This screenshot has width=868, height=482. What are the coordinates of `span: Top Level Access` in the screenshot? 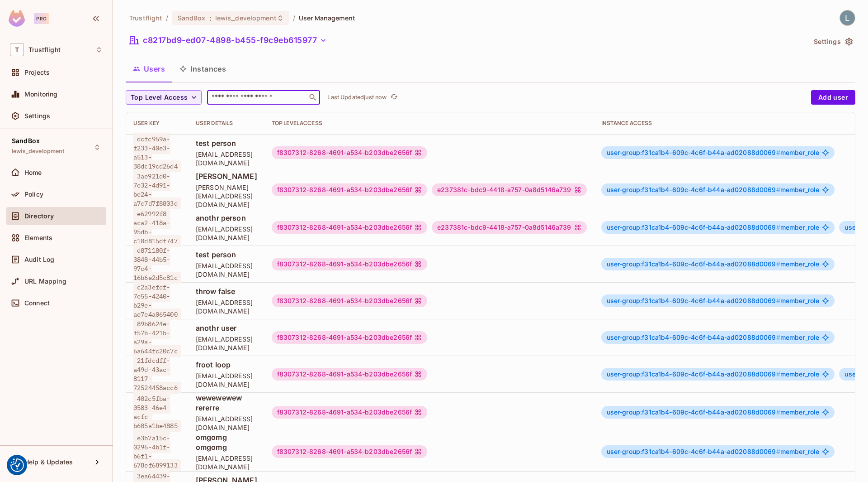 It's located at (160, 97).